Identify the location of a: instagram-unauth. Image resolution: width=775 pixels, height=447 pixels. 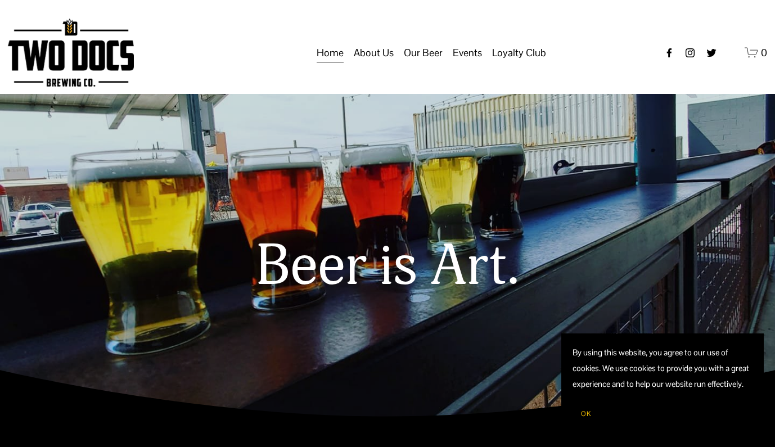
(690, 53).